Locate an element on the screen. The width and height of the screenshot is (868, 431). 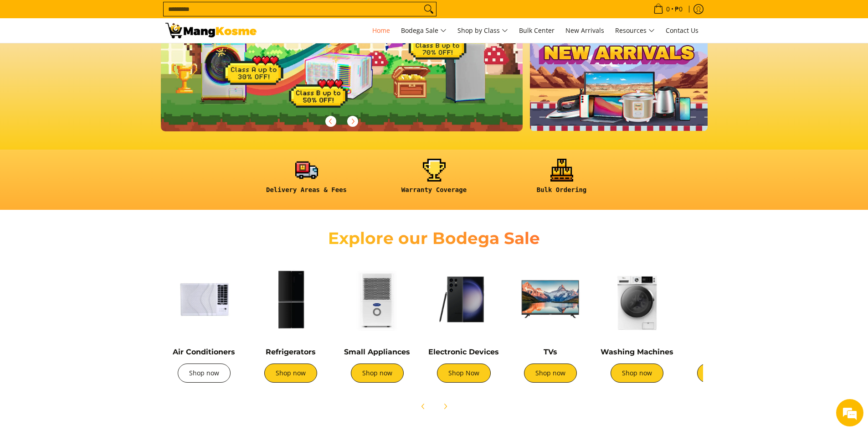
a: <h6><strong>Bulk Ordering</strong></h6> is located at coordinates (562, 180).